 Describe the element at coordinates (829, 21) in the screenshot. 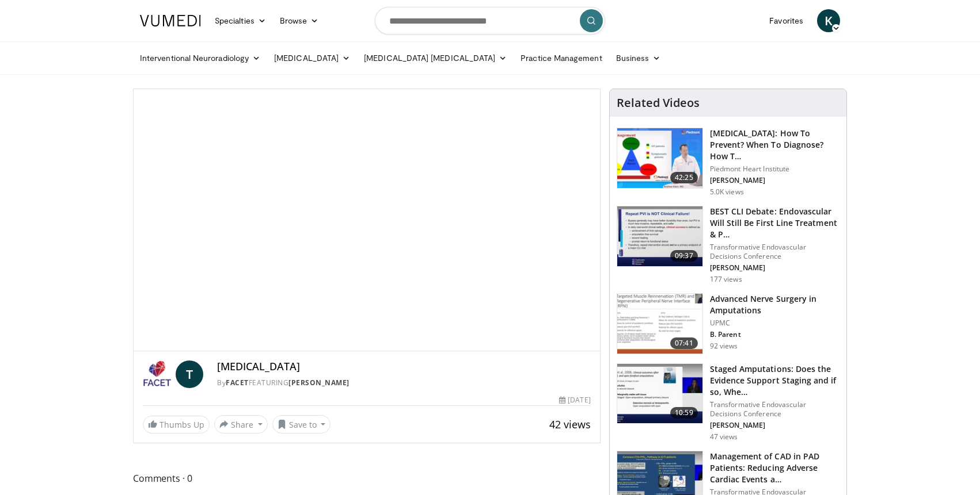

I see `span: K` at that location.